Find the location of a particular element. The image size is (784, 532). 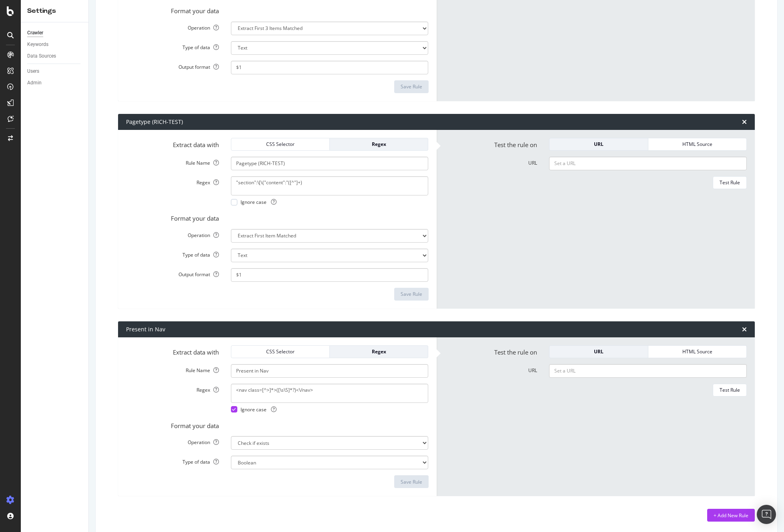

div: Crawler is located at coordinates (35, 33).